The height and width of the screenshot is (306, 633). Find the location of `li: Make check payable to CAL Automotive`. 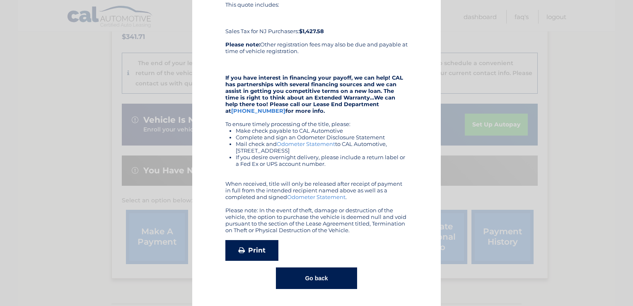

li: Make check payable to CAL Automotive is located at coordinates (321, 130).